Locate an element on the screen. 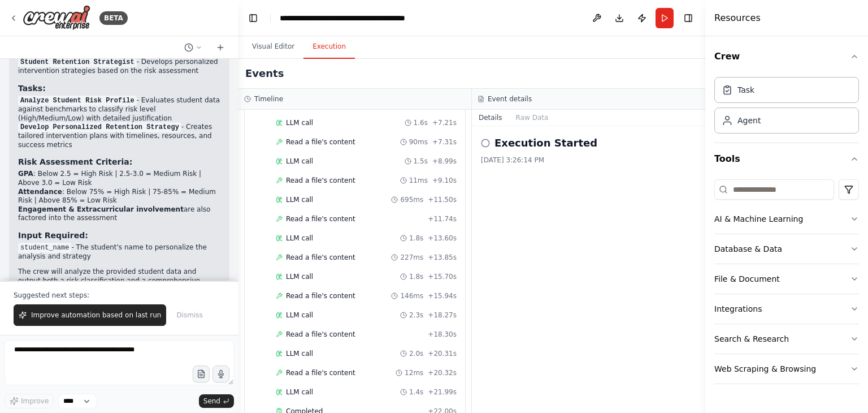  h3: Event details is located at coordinates (510, 99).